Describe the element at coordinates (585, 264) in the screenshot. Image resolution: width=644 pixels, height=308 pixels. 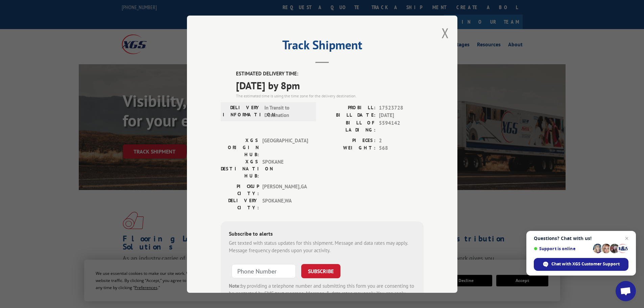
I see `span: Chat with XGS Customer Support` at that location.